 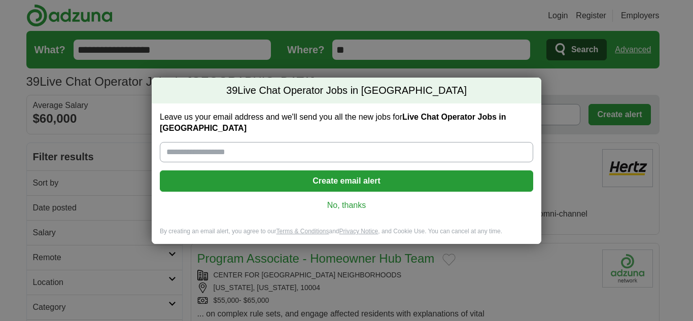 I want to click on button: Create email alert, so click(x=346, y=181).